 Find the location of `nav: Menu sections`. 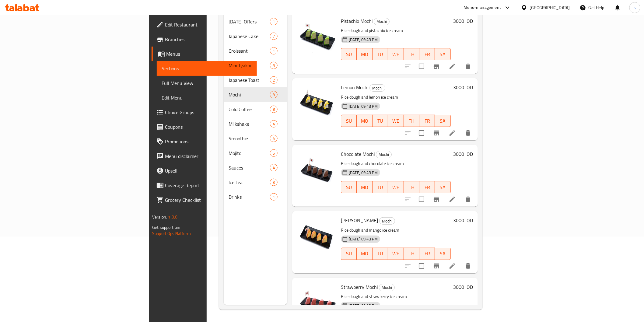

nav: Menu sections is located at coordinates (255, 109).